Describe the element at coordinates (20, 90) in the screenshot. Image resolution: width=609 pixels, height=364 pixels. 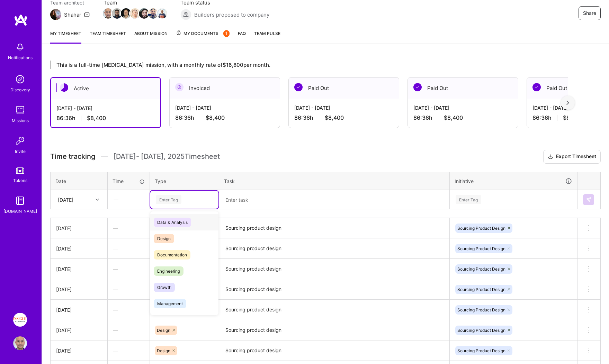
I see `div: Discovery` at that location.